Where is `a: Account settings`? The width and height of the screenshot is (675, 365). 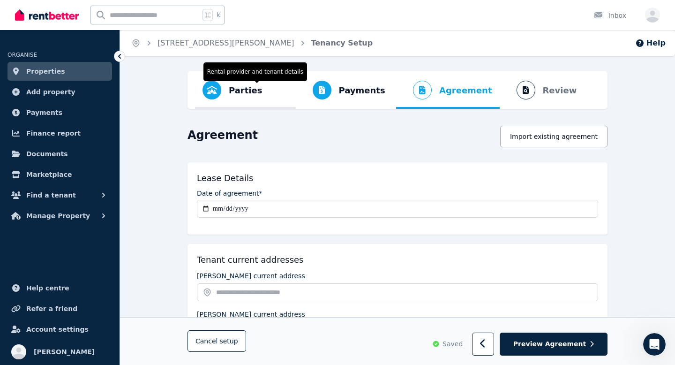
a: Account settings is located at coordinates (60, 329).